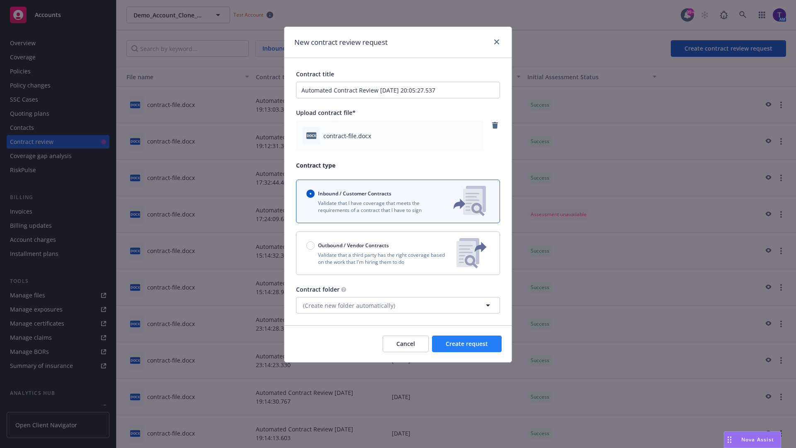  What do you see at coordinates (467, 344) in the screenshot?
I see `button: Create request` at bounding box center [467, 344].